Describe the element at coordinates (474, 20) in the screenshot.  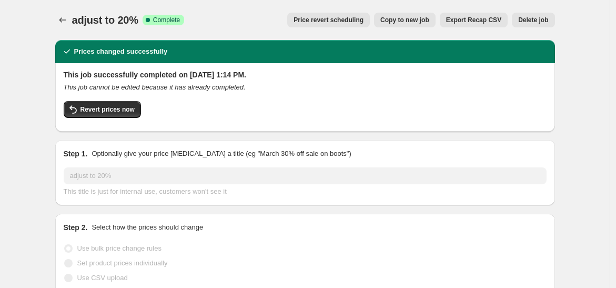
I see `button: Export Recap CSV` at that location.